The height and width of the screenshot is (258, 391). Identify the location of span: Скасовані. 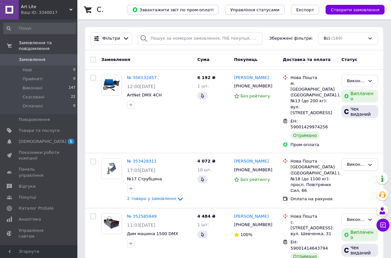
(34, 97).